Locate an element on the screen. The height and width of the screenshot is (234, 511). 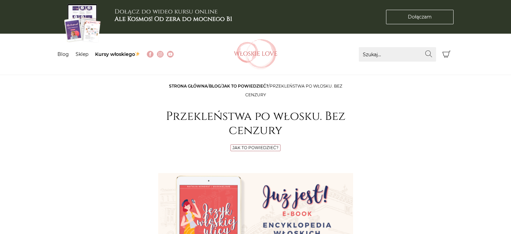
a: Dołączam is located at coordinates (420, 17).